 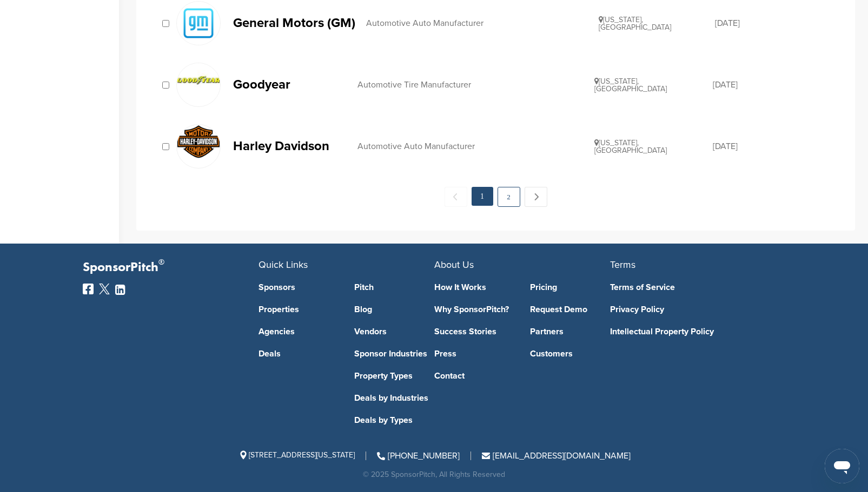 I want to click on p: General Motors (GM), so click(x=294, y=23).